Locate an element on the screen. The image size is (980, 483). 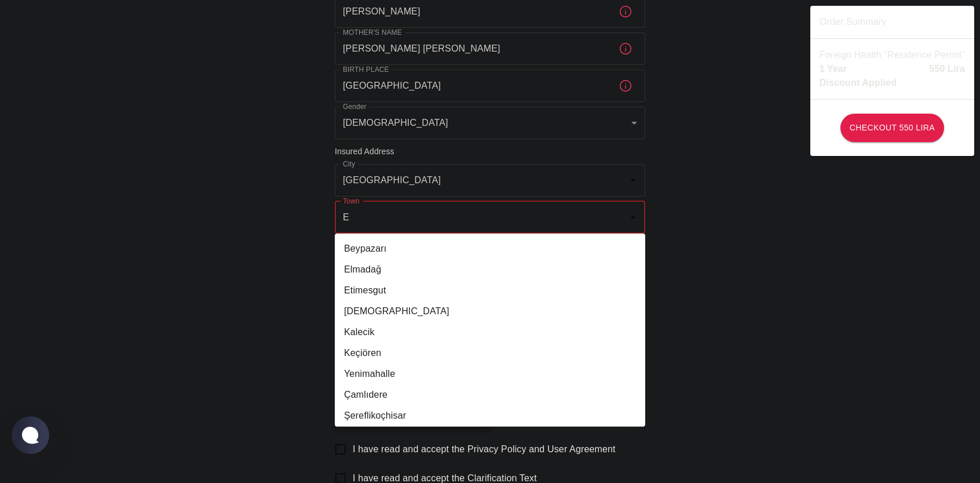
label: Gender is located at coordinates (355, 106).